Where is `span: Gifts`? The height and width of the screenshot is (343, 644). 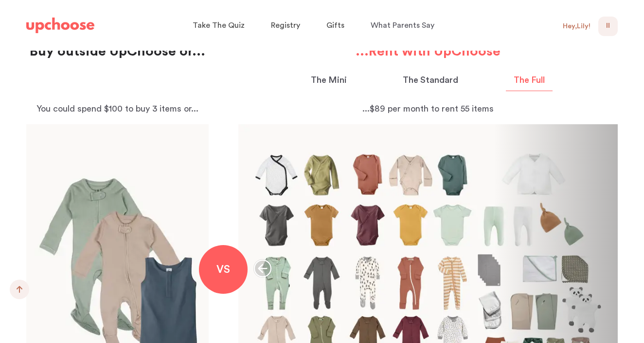 span: Gifts is located at coordinates (335, 25).